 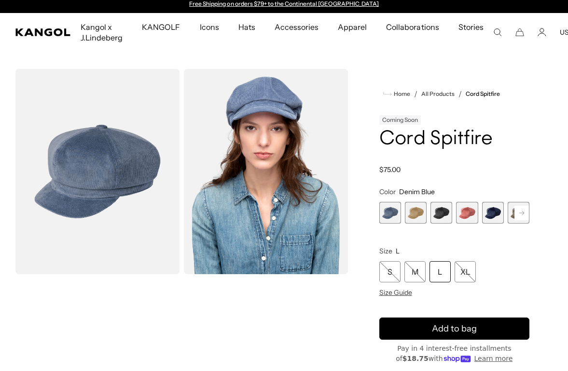 I want to click on div: Announcement, so click(x=284, y=4).